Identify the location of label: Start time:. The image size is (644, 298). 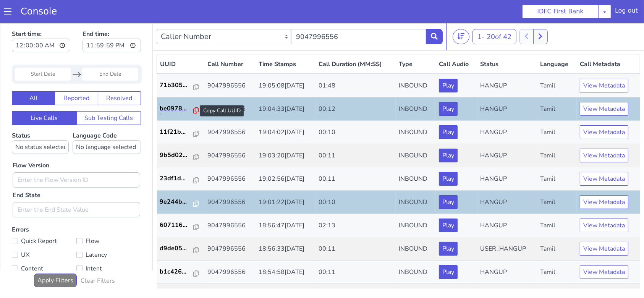
(41, 18).